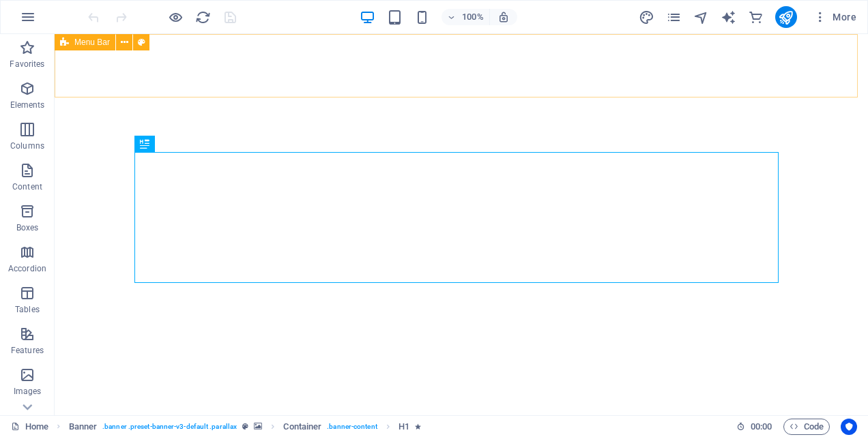 The image size is (868, 437). Describe the element at coordinates (27, 105) in the screenshot. I see `p: Elements` at that location.